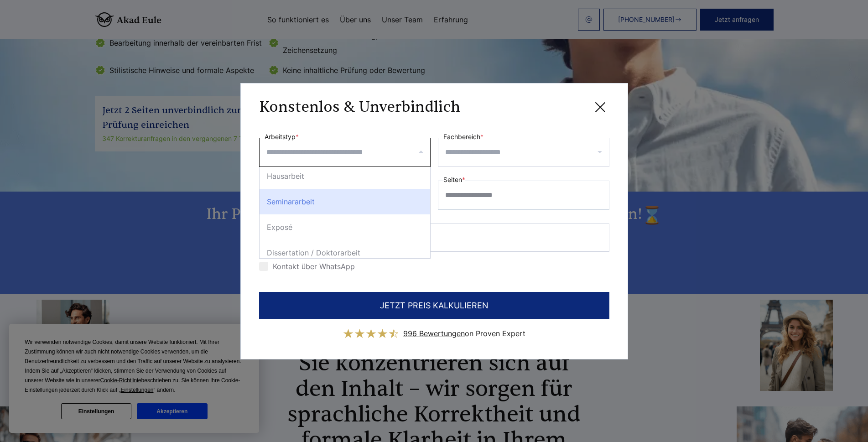 This screenshot has width=868, height=442. Describe the element at coordinates (345, 227) in the screenshot. I see `div: Exposé` at that location.